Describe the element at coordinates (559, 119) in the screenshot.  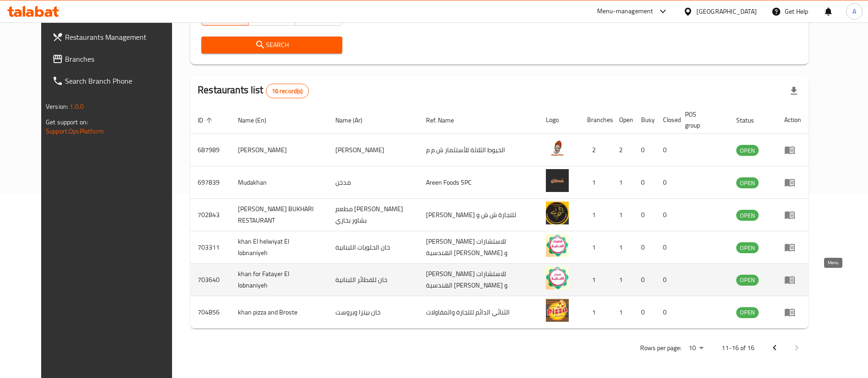
I see `th: Logo` at that location.